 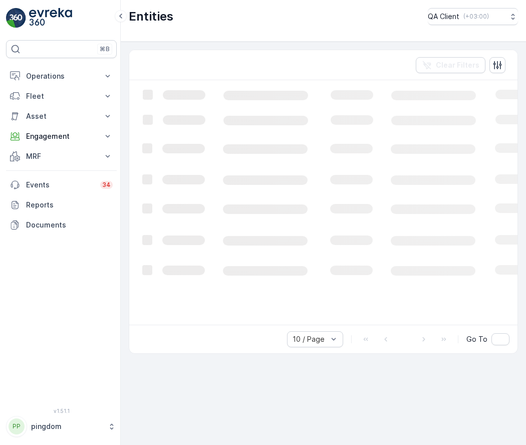 I want to click on p: Entities, so click(x=151, y=17).